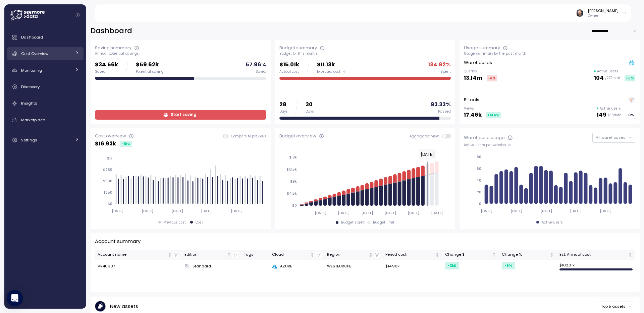  What do you see at coordinates (614, 138) in the screenshot?
I see `button: All warehouses` at bounding box center [614, 138].